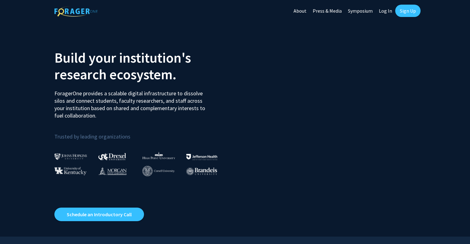 The height and width of the screenshot is (244, 470). I want to click on p: ForagerOne provides a scalable digital infrastructure to dissolve silos and connect students, fac..., so click(132, 102).